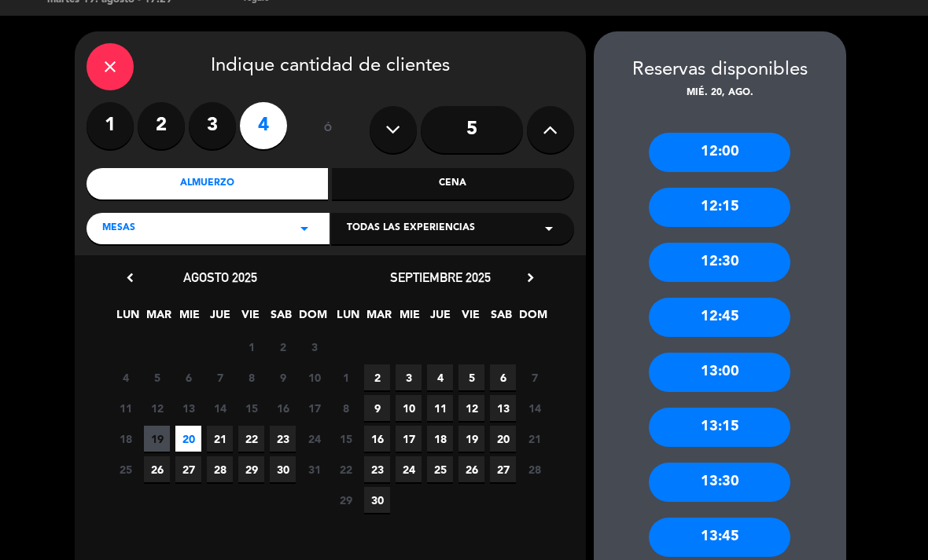  Describe the element at coordinates (331, 67) in the screenshot. I see `div: Indique cantidad de clientes` at that location.